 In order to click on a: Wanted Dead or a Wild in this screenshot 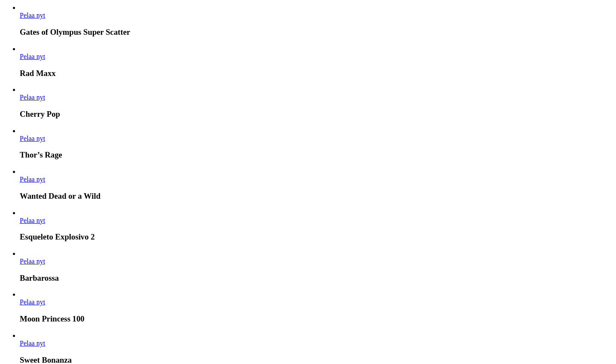, I will do `click(32, 179)`.